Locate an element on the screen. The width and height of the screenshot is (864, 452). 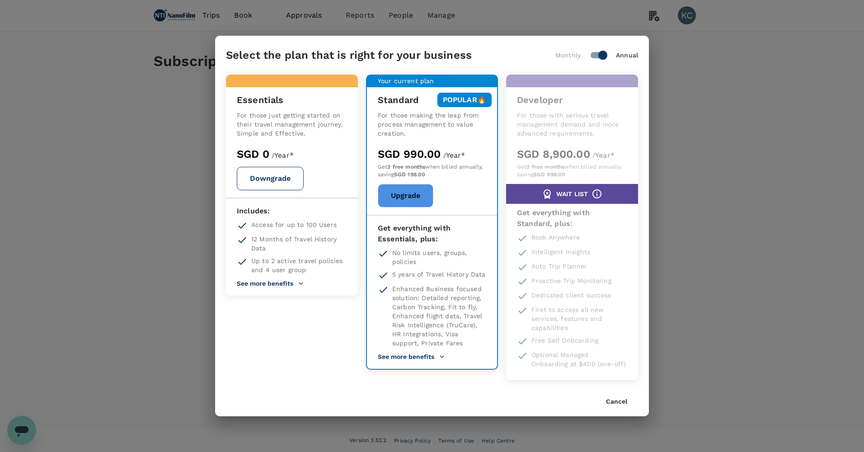
b: SGD 998.00 is located at coordinates (550, 174).